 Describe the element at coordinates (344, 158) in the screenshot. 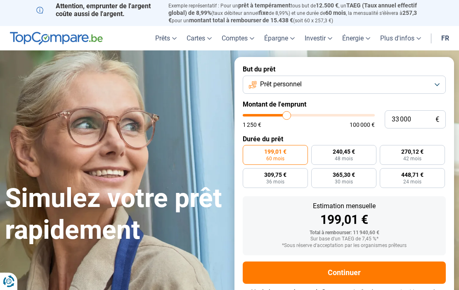

I see `span: 48 mois` at that location.